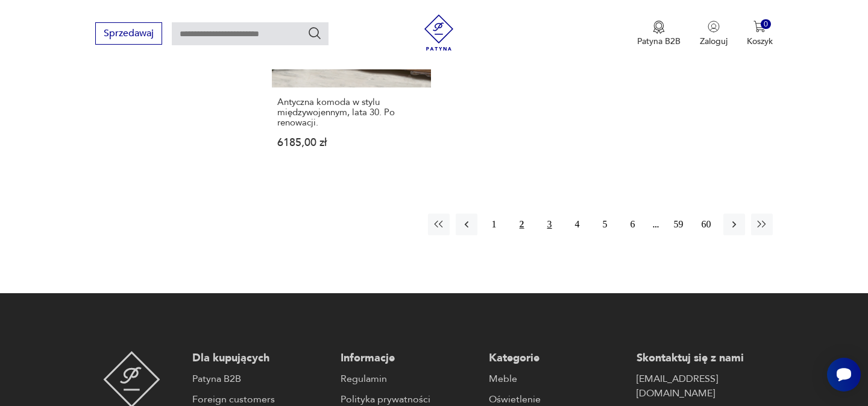 The height and width of the screenshot is (406, 868). Describe the element at coordinates (714, 41) in the screenshot. I see `p: Zaloguj` at that location.